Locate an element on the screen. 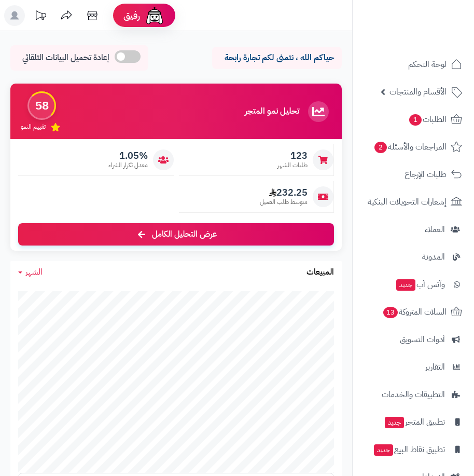 Image resolution: width=474 pixels, height=476 pixels. span: السلات المتروكة is located at coordinates (414, 312).